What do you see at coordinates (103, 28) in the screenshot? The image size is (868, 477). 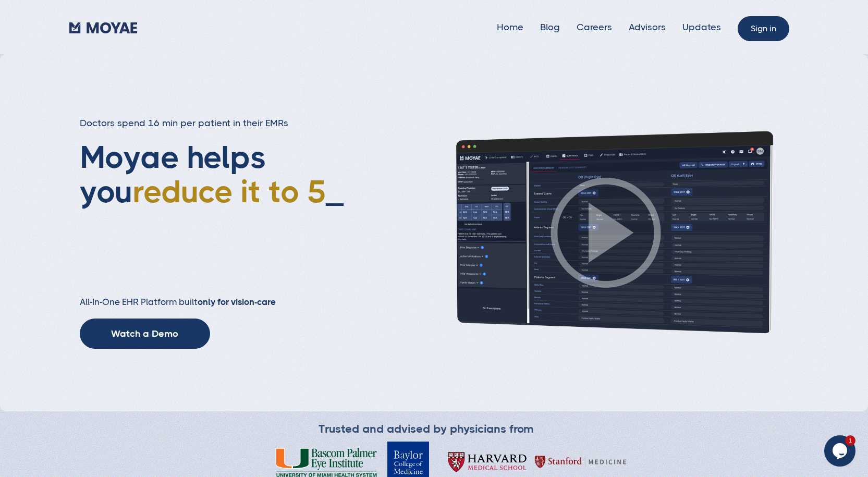 I see `img: Moyae Logo` at bounding box center [103, 28].